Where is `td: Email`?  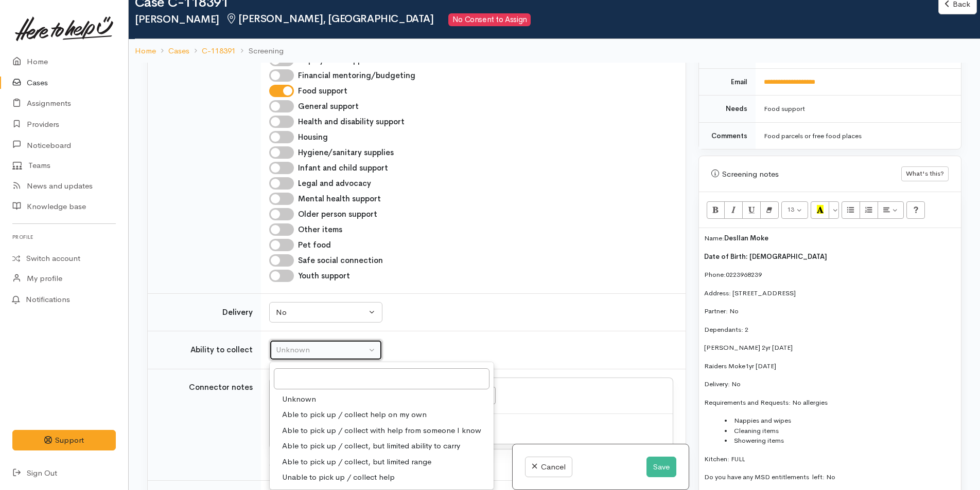 td: Email is located at coordinates (727, 82).